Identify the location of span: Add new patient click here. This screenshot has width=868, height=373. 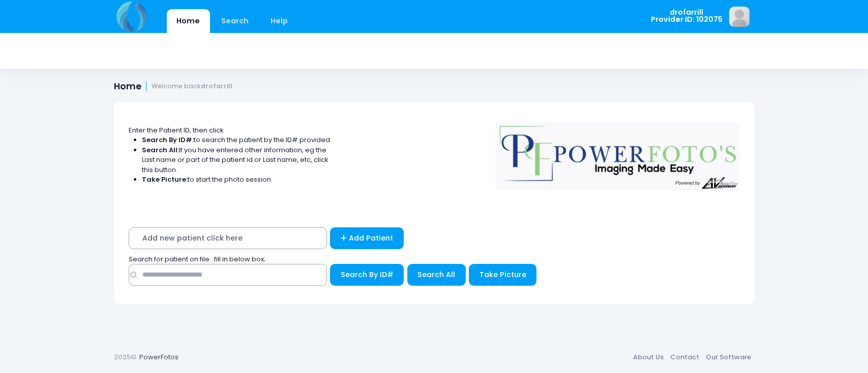
(227, 238).